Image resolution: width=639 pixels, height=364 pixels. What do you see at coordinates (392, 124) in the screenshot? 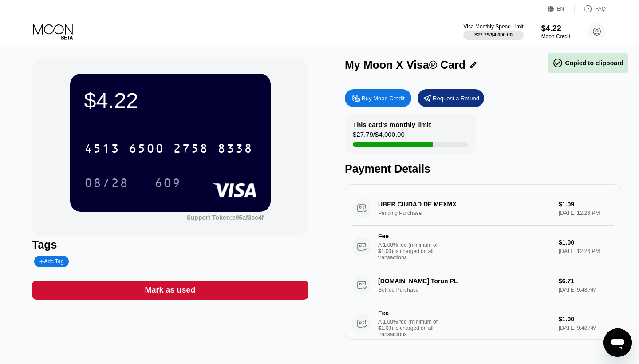
I see `div: This card’s monthly limit` at bounding box center [392, 124].